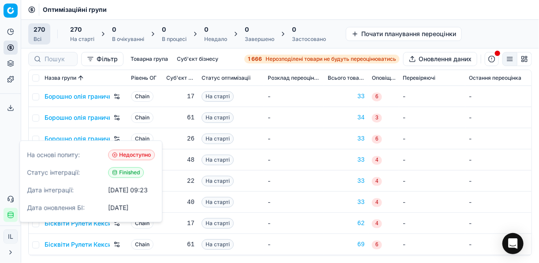  I want to click on div: 62, so click(346, 224).